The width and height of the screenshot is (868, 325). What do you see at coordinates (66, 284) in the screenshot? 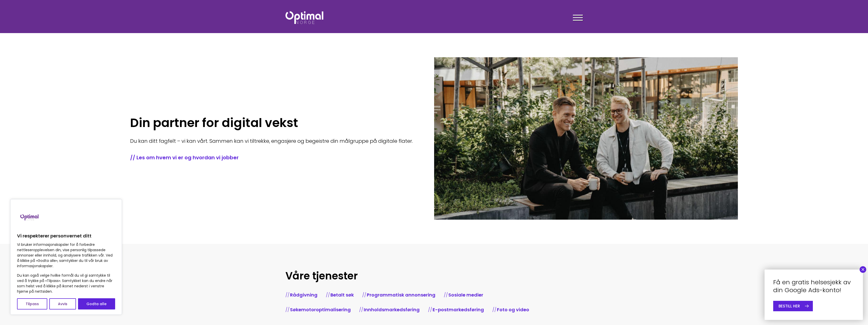
I see `p: Du kan også velge hvilke formål du vil gi samtykke til ved å trykke på «Tilpass». Samtykket kan d...` at bounding box center [66, 284].